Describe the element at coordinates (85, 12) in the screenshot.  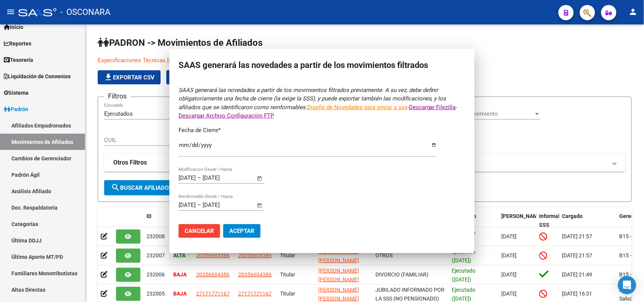
I see `span: - OSCONARA` at that location.